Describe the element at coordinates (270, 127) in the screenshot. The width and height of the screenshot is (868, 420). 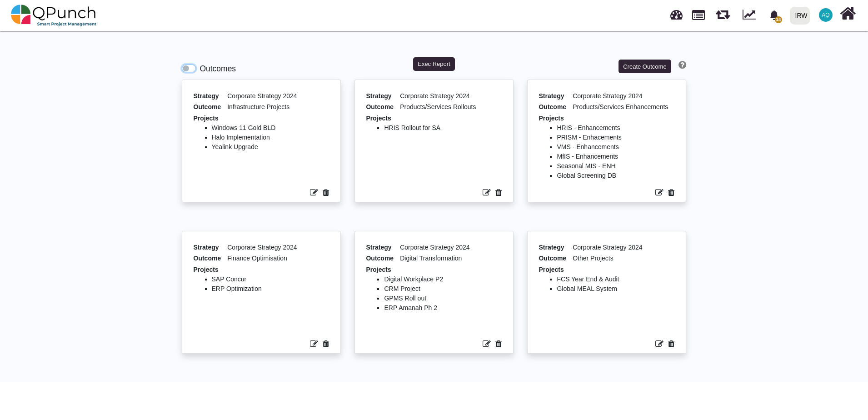
I see `li: Windows 11 Gold BLD` at that location.